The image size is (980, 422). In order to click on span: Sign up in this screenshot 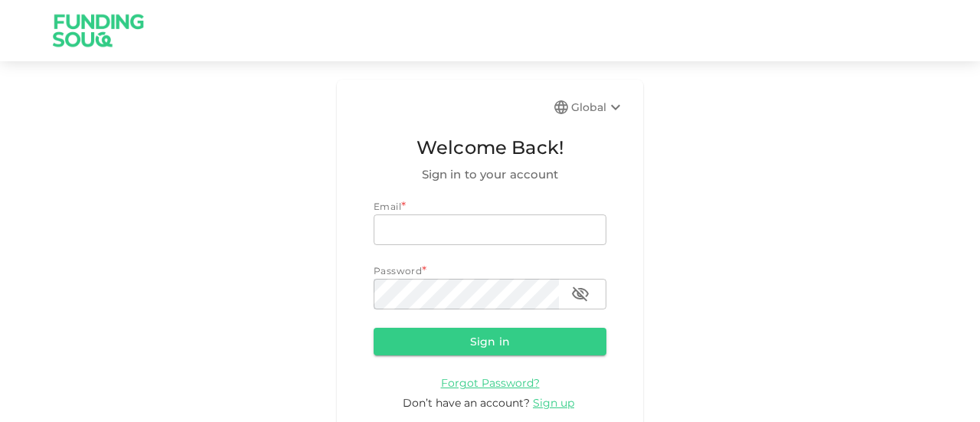, I will do `click(554, 403)`.